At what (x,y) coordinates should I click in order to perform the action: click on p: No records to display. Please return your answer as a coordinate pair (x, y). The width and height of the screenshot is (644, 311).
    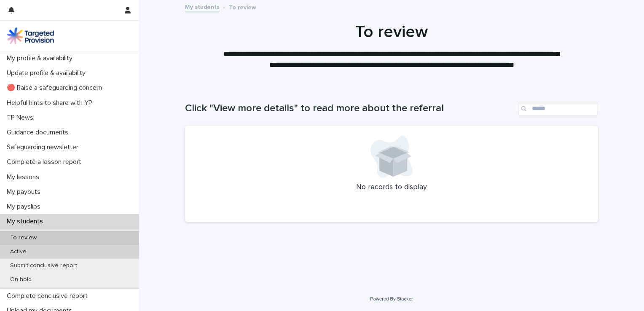
    Looking at the image, I should click on (392, 188).